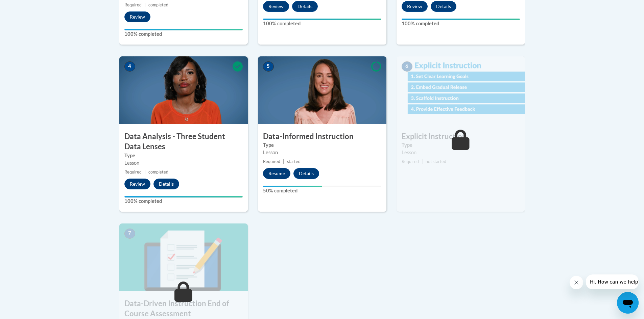  Describe the element at coordinates (130, 234) in the screenshot. I see `span: 7` at that location.